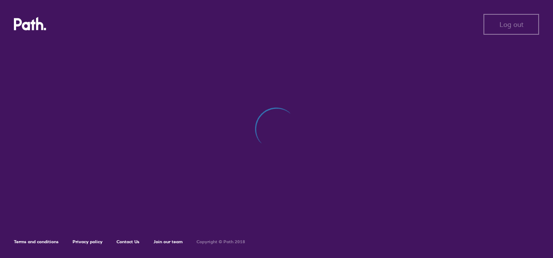  Describe the element at coordinates (87, 242) in the screenshot. I see `a: Privacy policy` at that location.